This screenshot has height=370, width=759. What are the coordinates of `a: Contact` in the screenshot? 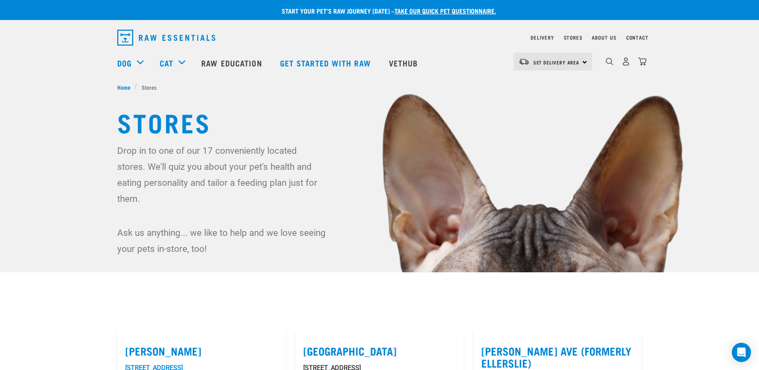 It's located at (637, 37).